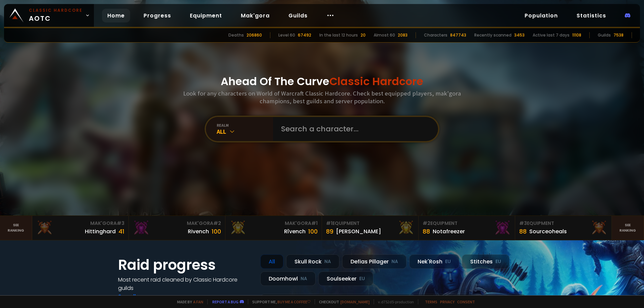 The width and height of the screenshot is (644, 308). I want to click on div: Rivench, so click(198, 231).